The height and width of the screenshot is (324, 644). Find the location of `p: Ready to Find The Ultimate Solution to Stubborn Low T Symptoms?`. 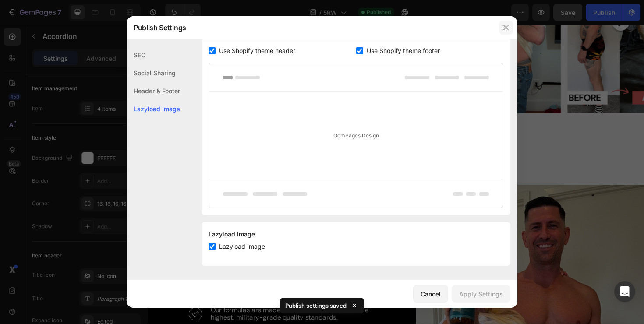

p: Ready to Find The Ultimate Solution to Stubborn Low T Symptoms? is located at coordinates (144, 244).